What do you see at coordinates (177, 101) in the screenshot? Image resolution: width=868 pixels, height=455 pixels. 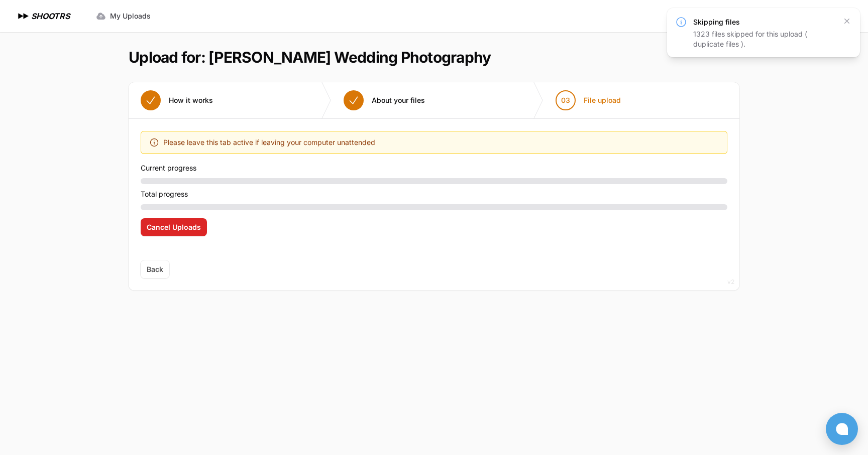 I see `button: How it works` at bounding box center [177, 101].